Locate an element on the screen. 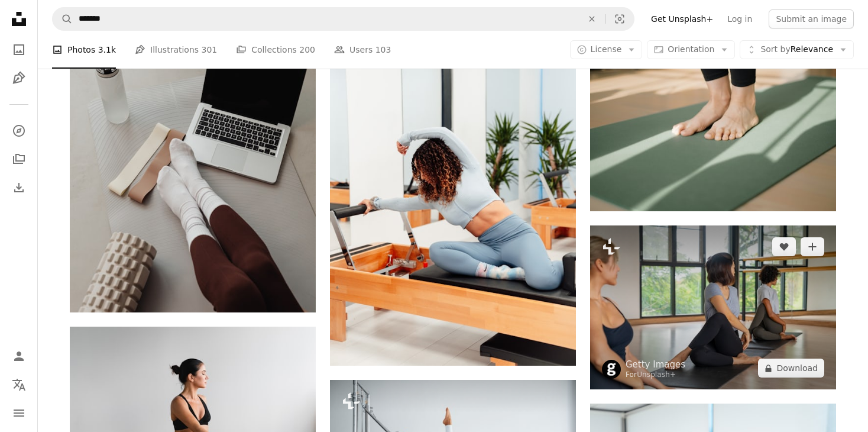 Image resolution: width=868 pixels, height=432 pixels. a: Log in / Sign up is located at coordinates (19, 356).